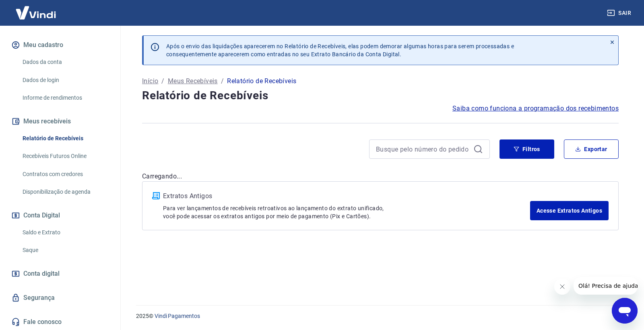 The image size is (644, 330). I want to click on a: Saldo e Extrato, so click(65, 233).